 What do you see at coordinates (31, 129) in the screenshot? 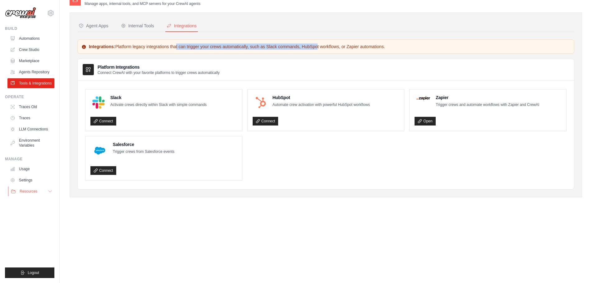
I see `a: LLM Connections` at bounding box center [31, 129].